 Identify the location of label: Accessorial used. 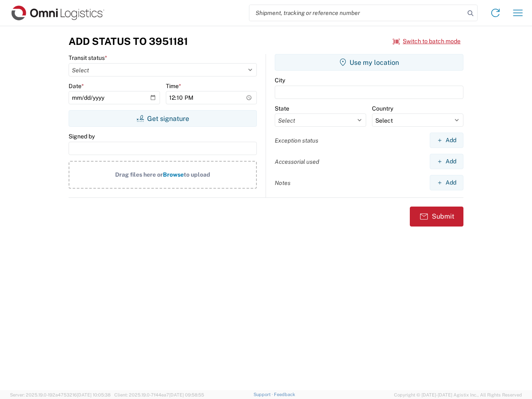
(297, 162).